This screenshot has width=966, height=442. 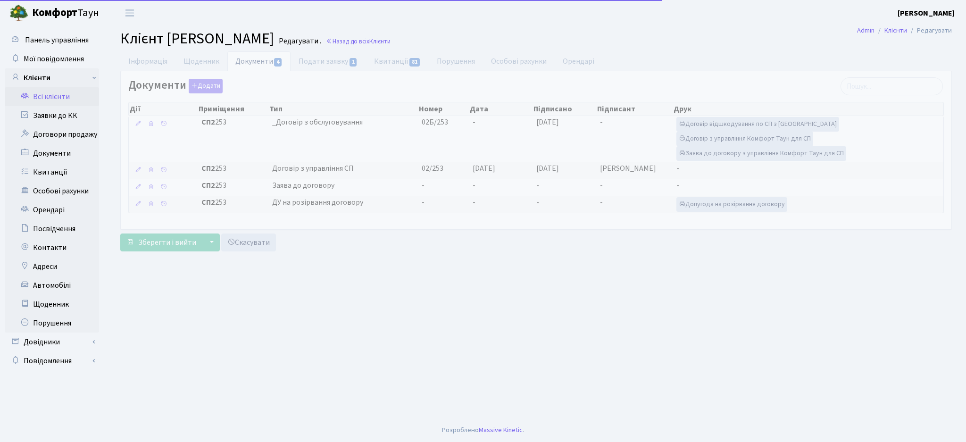 I want to click on li: Редагувати, so click(x=929, y=31).